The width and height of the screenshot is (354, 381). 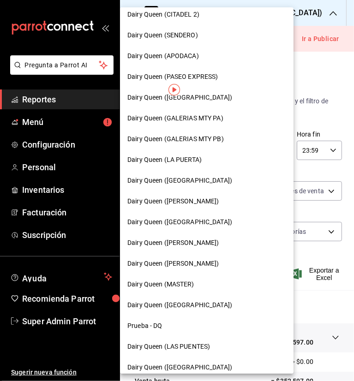 What do you see at coordinates (175, 139) in the screenshot?
I see `span: Dairy Queen (GALERIAS MTY PB)` at bounding box center [175, 139].